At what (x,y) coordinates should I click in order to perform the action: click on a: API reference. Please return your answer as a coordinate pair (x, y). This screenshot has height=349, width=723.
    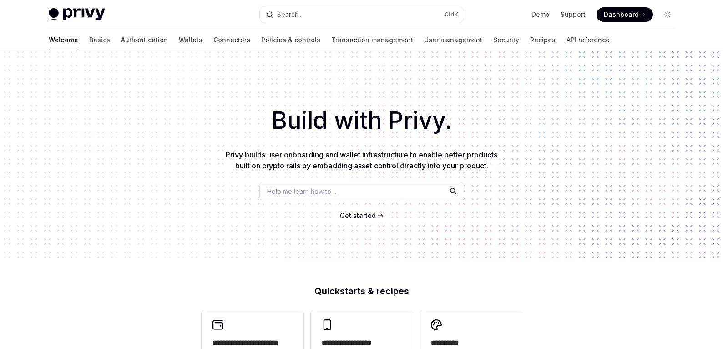
    Looking at the image, I should click on (588, 40).